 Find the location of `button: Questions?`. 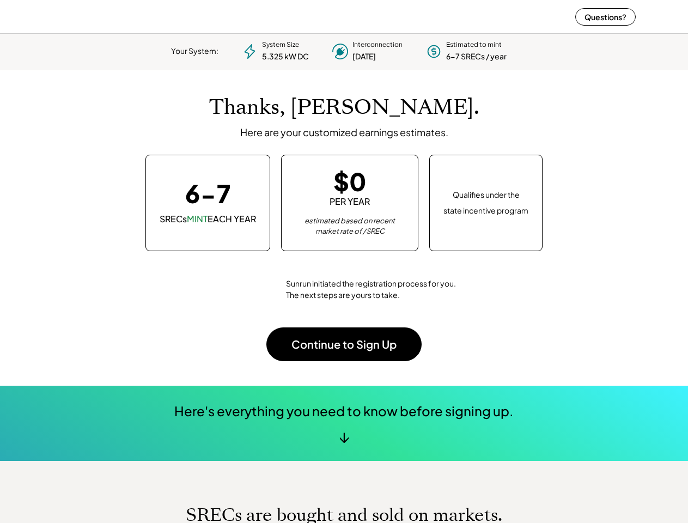

button: Questions? is located at coordinates (605, 17).